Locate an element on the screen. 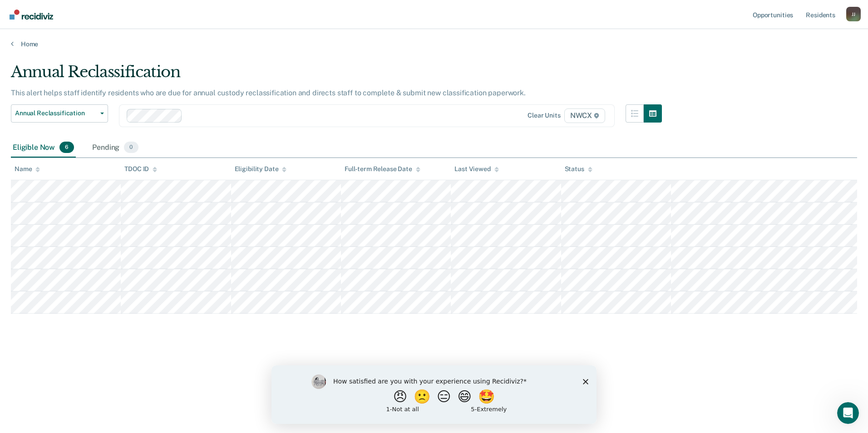  span: 6 is located at coordinates (67, 147).